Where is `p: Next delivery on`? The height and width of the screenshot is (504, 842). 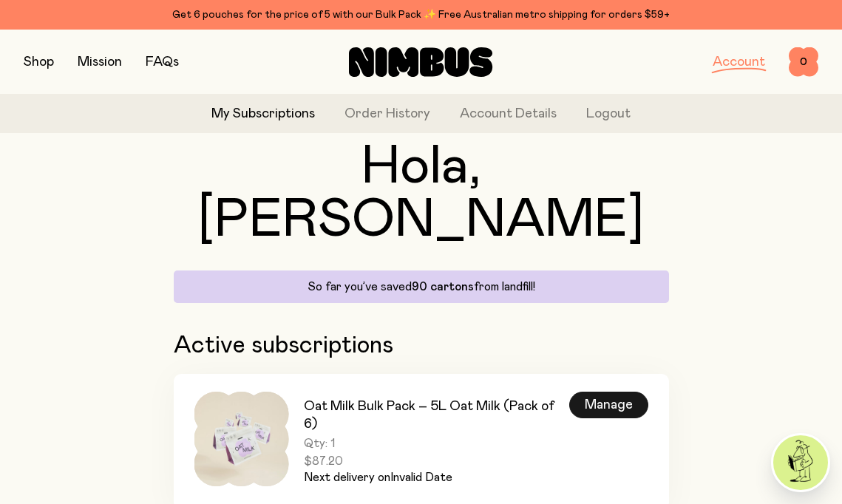
p: Next delivery on is located at coordinates (436, 477).